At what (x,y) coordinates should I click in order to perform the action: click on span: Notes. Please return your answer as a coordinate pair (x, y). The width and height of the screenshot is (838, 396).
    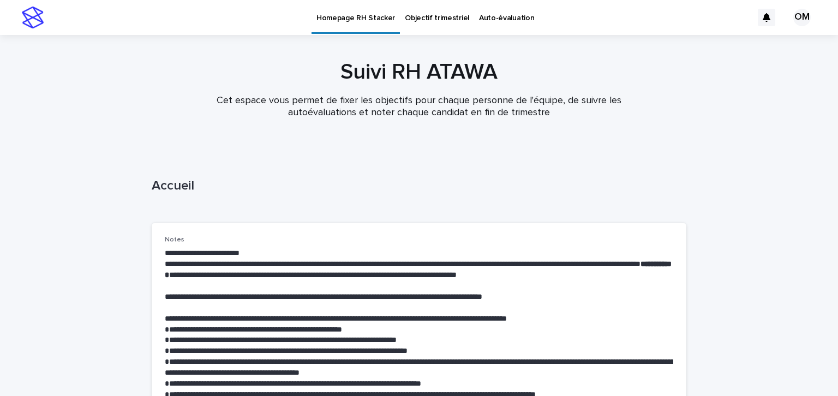
    Looking at the image, I should click on (175, 240).